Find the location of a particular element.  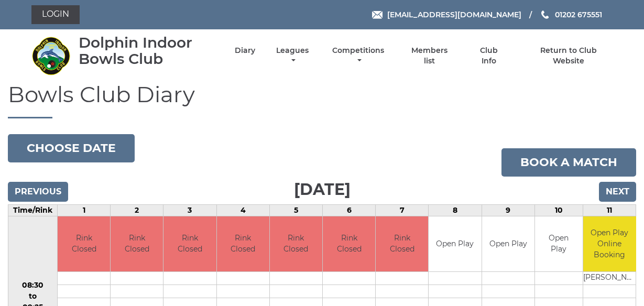

button: Choose date is located at coordinates (71, 148).